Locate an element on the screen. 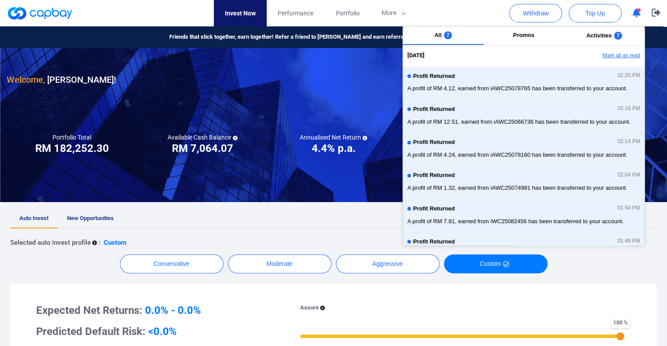  button: Conservative is located at coordinates (171, 264).